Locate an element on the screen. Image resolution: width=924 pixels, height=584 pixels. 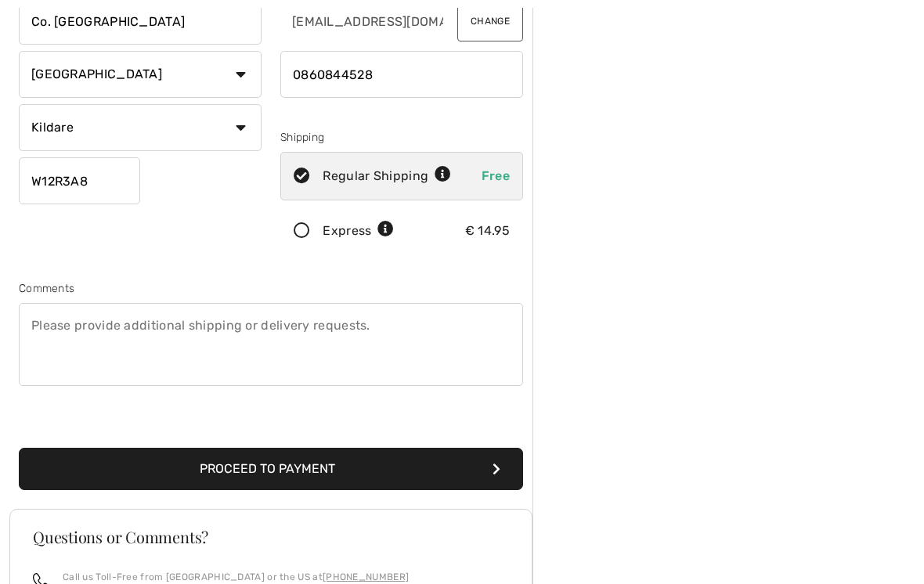
input: Mobile is located at coordinates (402, 74).